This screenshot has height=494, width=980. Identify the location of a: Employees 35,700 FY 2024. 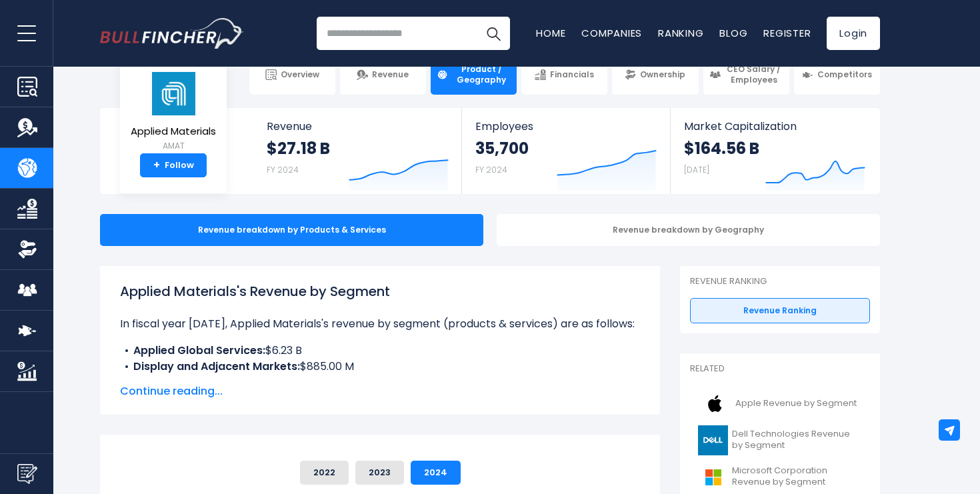
(566, 150).